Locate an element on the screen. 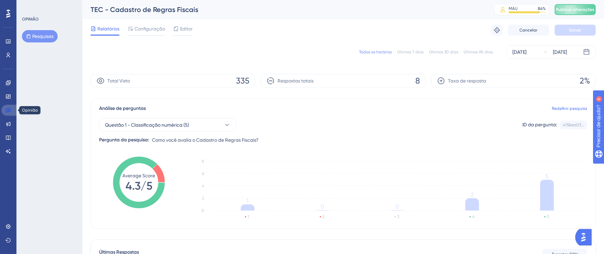 This screenshot has height=254, width=604. font: 2% is located at coordinates (585, 81).